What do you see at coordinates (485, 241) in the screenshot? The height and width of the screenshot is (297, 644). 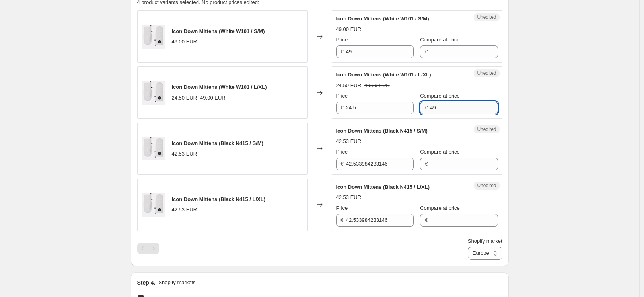 I see `span: Shopify market` at bounding box center [485, 241].